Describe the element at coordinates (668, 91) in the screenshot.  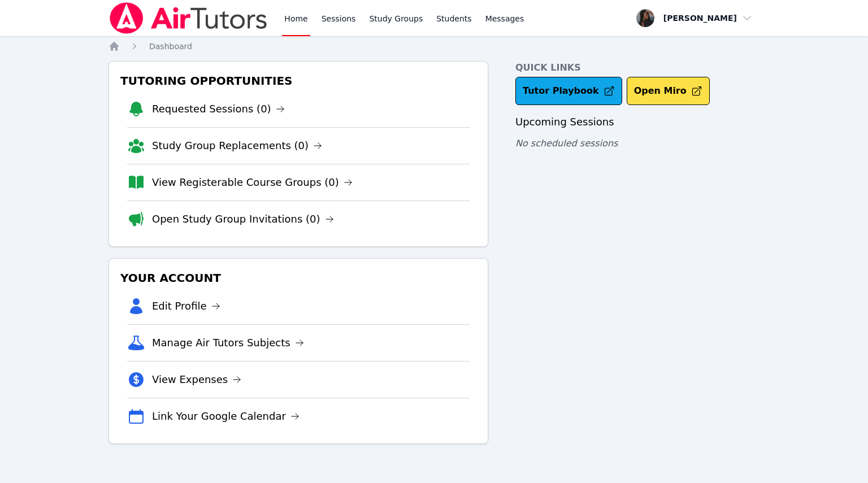
I see `button: Open Miro` at that location.